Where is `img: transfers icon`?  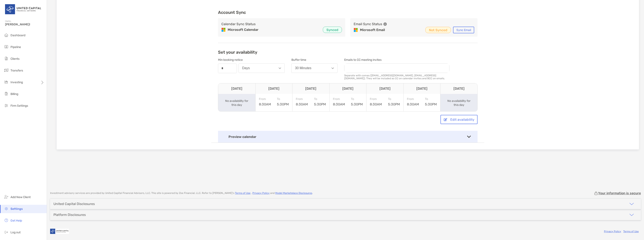 img: transfers icon is located at coordinates (6, 70).